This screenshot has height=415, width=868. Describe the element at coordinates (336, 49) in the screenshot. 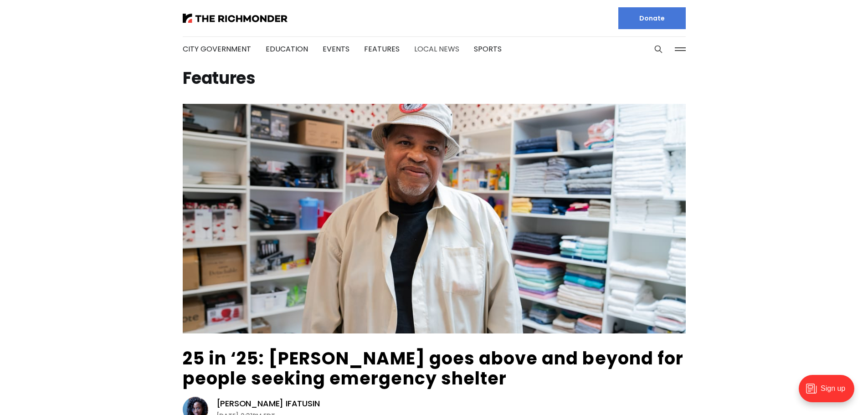

I see `a: Events` at that location.